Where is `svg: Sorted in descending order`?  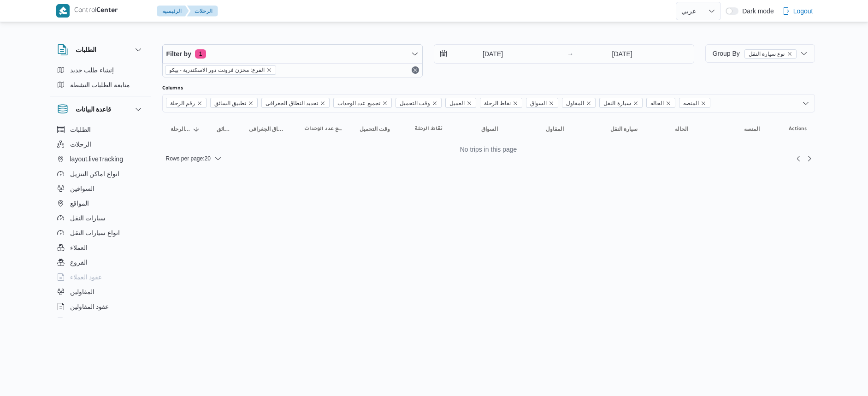 svg: Sorted in descending order is located at coordinates (196, 129).